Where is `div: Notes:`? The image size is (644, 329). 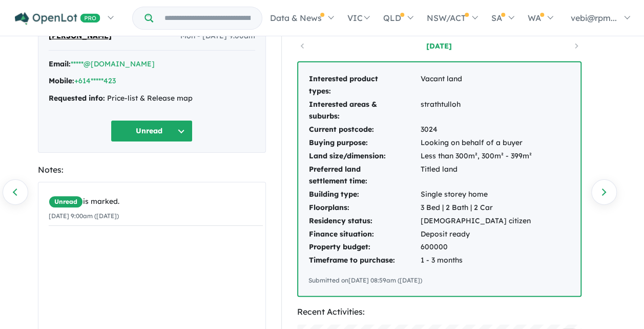 div: Notes: is located at coordinates (151, 170).